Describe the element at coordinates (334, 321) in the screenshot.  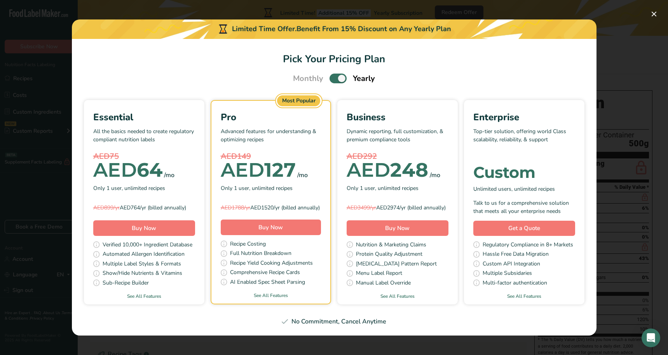
I see `div: No Commitment, Cancel Anytime` at that location.